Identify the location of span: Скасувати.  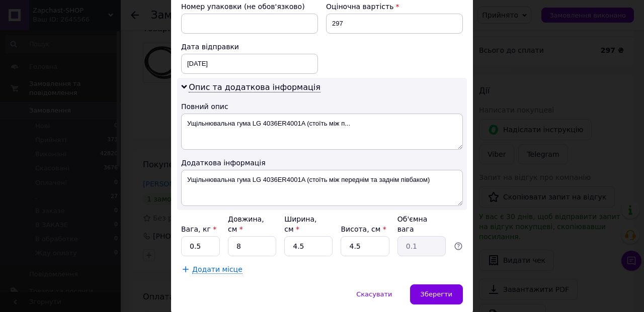
(374, 294).